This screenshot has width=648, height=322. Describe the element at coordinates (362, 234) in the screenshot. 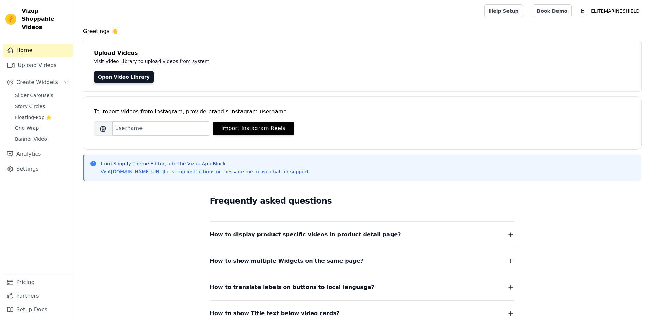

I see `button: How to display product specific videos in product detail page?` at that location.